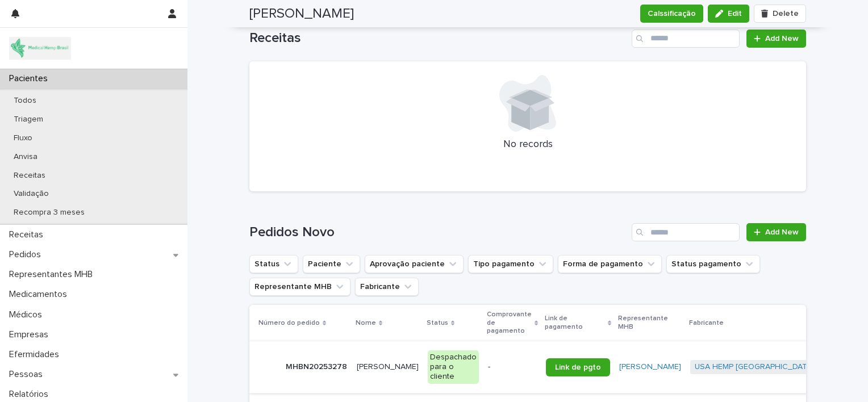  Describe the element at coordinates (728, 14) in the screenshot. I see `button: Edit` at that location.